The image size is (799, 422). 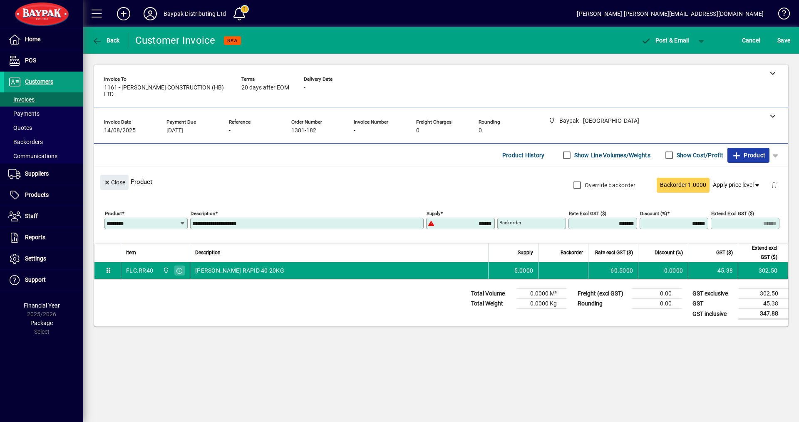 What do you see at coordinates (524, 155) in the screenshot?
I see `span: Product History` at bounding box center [524, 155].